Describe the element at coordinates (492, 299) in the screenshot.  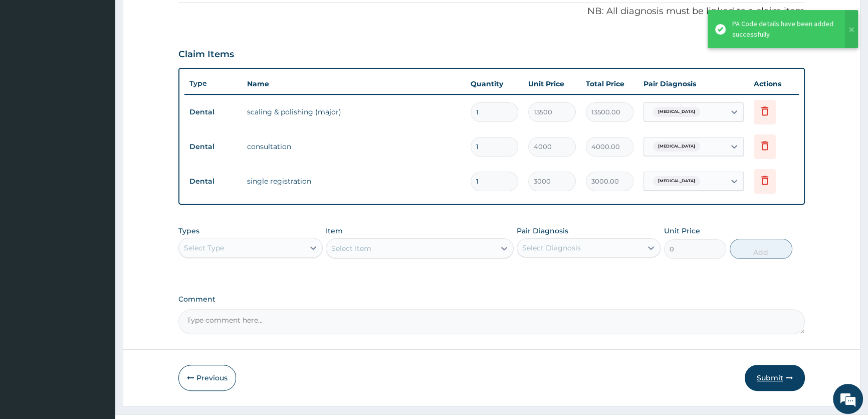
I see `label: Comment` at that location.